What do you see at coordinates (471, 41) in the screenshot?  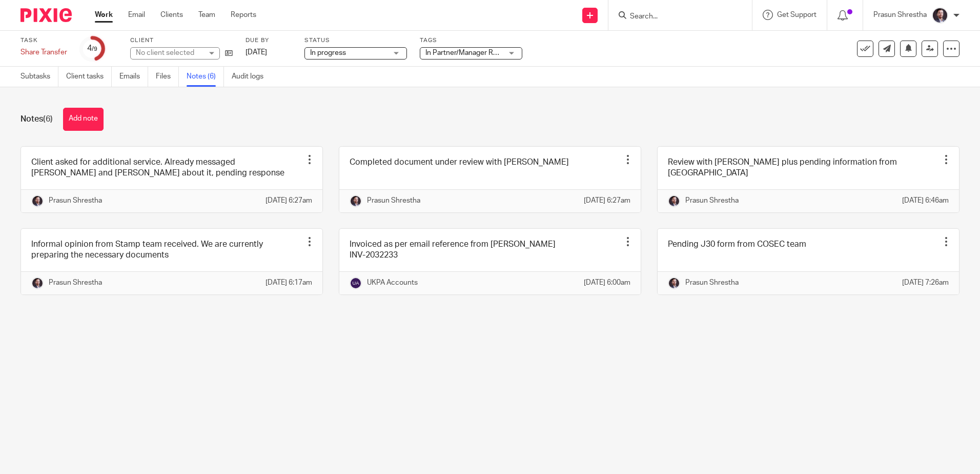 I see `label: Tags` at bounding box center [471, 41].